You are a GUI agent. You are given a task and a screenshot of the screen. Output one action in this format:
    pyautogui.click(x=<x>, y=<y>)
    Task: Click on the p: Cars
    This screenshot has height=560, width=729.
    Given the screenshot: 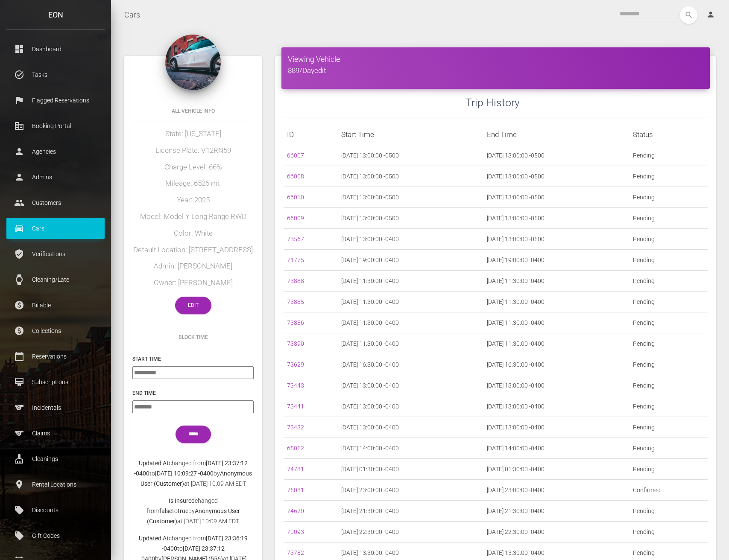 What is the action you would take?
    pyautogui.click(x=55, y=228)
    